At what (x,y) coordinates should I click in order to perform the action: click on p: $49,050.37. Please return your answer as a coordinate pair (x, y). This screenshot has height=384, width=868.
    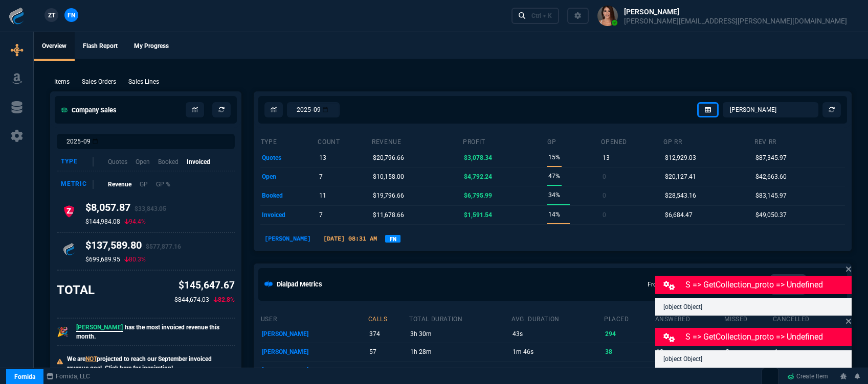
    Looking at the image, I should click on (770, 215).